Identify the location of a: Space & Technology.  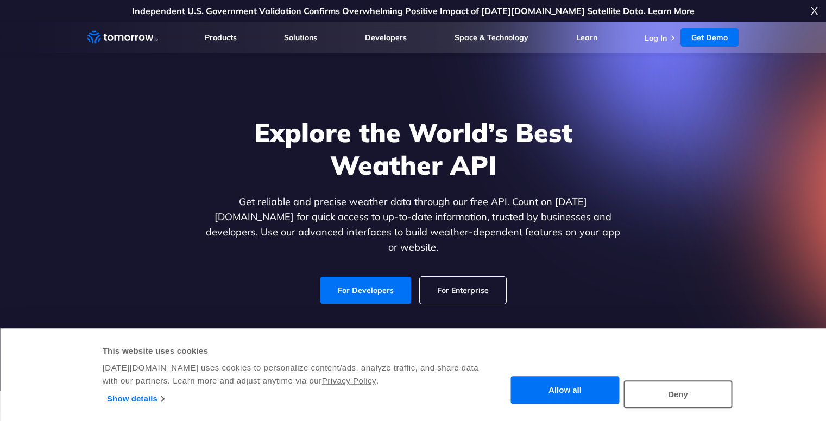
(491, 37).